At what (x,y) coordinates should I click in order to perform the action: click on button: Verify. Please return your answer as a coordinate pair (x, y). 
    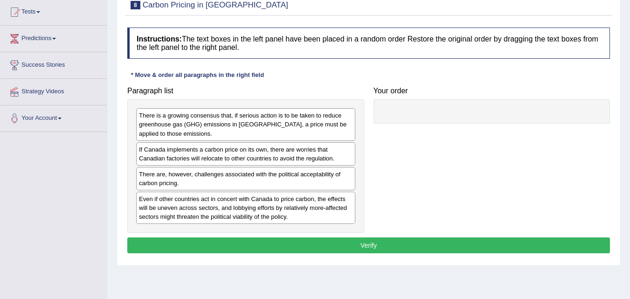
    Looking at the image, I should click on (369, 245).